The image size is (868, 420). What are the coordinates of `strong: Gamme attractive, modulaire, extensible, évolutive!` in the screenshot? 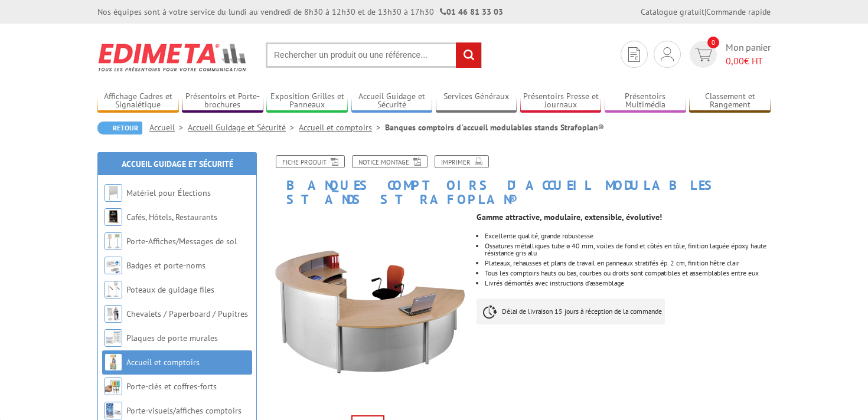 It's located at (569, 218).